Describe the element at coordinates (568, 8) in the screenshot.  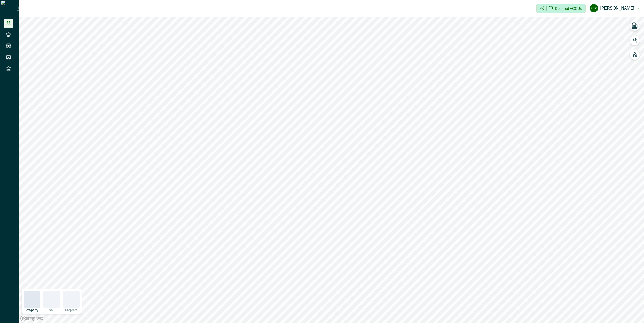
I see `p: Deferred ACCUs` at that location.